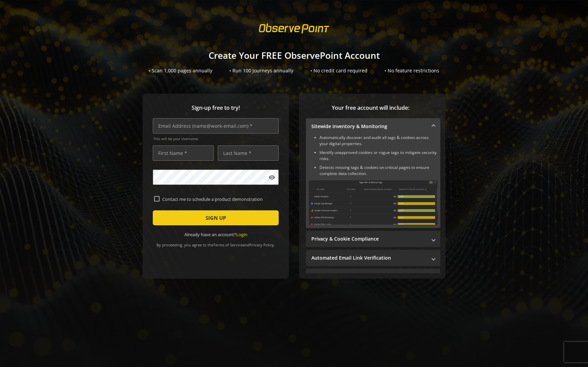 The image size is (588, 367). I want to click on input: Last Name *, so click(248, 153).